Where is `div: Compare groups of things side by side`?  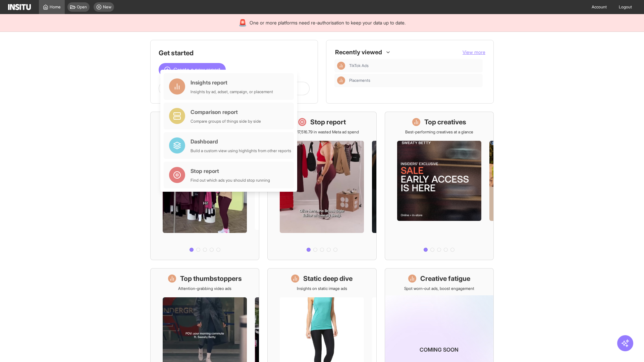
div: Compare groups of things side by side is located at coordinates (226, 121).